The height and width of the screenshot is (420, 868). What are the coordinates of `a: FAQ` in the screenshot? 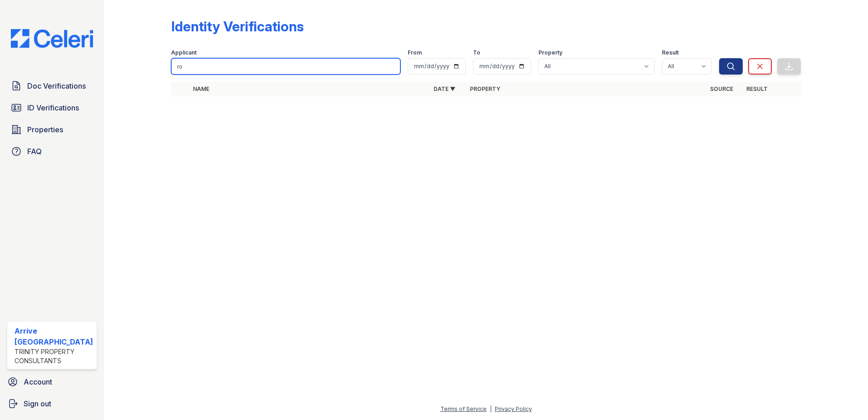 It's located at (52, 151).